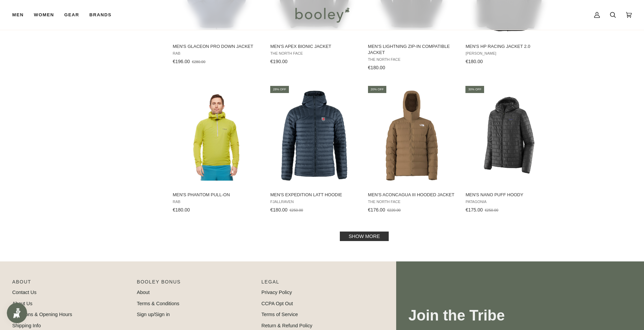  What do you see at coordinates (520, 315) in the screenshot?
I see `h3: Join the Tribe` at bounding box center [520, 315].